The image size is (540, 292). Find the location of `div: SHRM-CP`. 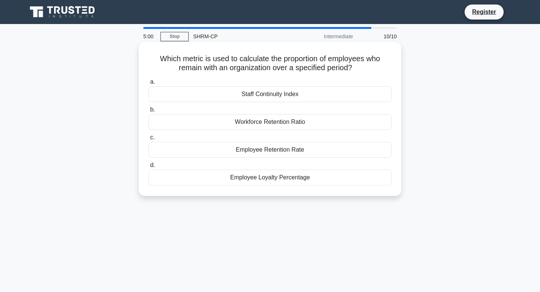

div: SHRM-CP is located at coordinates (240, 36).